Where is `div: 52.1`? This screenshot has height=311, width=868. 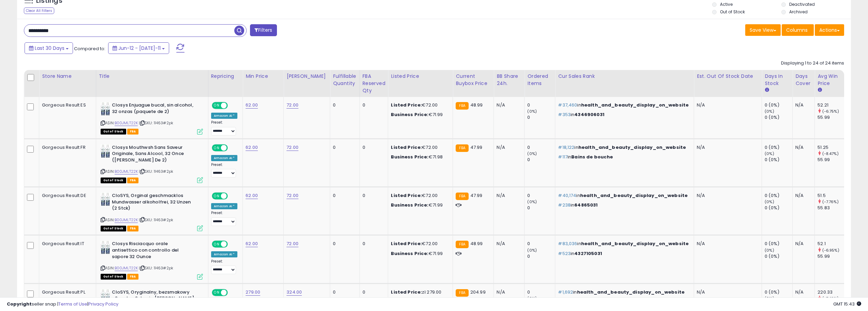 div: 52.1 is located at coordinates (831, 243).